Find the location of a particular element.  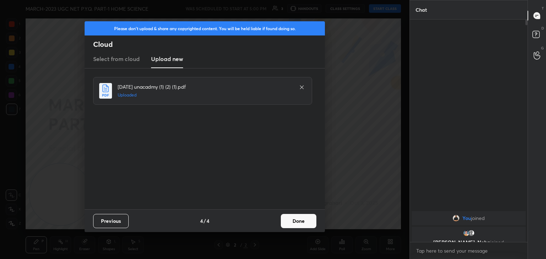

span: You is located at coordinates (467, 219).